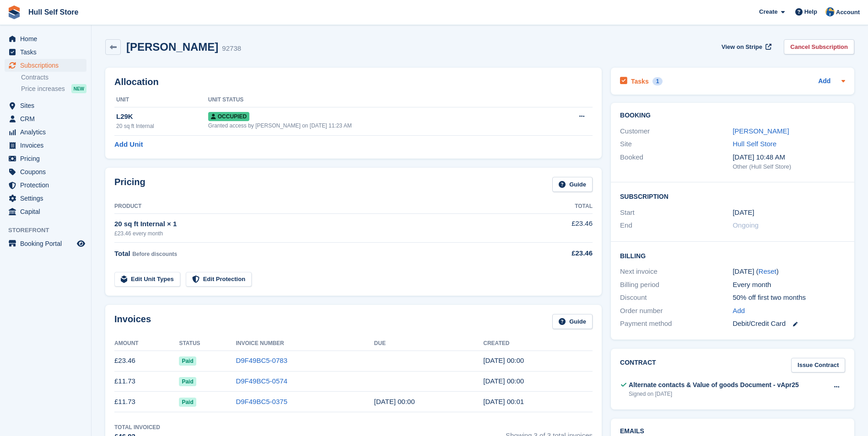 This screenshot has height=436, width=868. What do you see at coordinates (81, 243) in the screenshot?
I see `a: Preview store` at bounding box center [81, 243].